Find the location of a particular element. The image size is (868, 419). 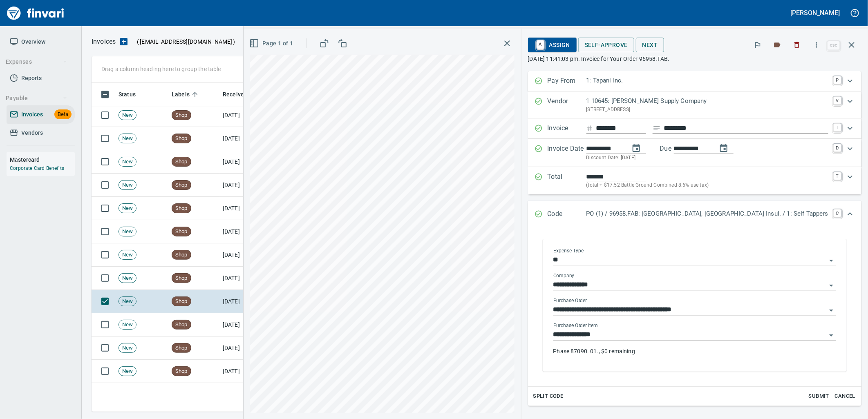

p: Pay From is located at coordinates (566, 81).